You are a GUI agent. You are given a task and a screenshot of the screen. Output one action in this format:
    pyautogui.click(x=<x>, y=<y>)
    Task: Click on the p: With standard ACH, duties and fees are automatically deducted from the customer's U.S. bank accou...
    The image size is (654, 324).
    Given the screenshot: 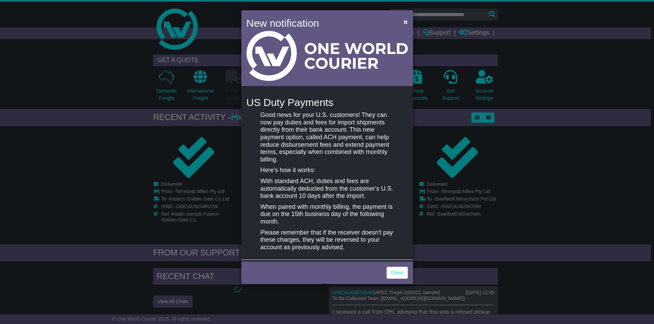 What is the action you would take?
    pyautogui.click(x=327, y=189)
    